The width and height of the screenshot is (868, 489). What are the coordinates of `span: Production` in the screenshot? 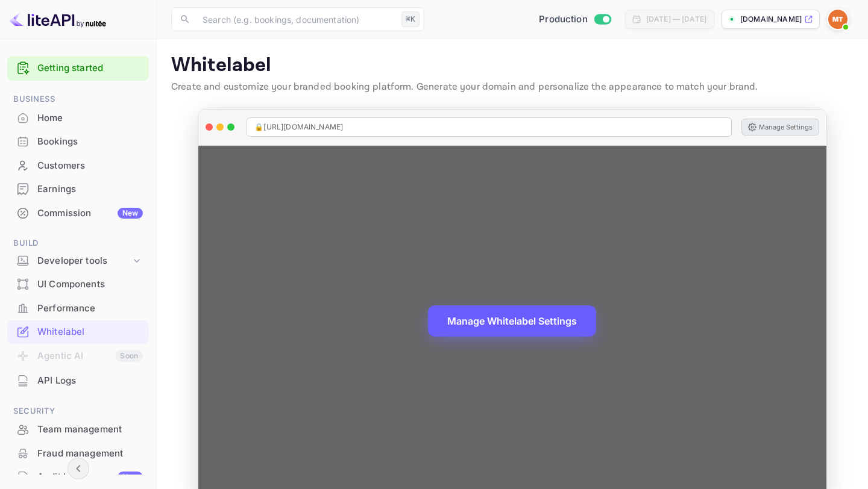 It's located at (563, 19).